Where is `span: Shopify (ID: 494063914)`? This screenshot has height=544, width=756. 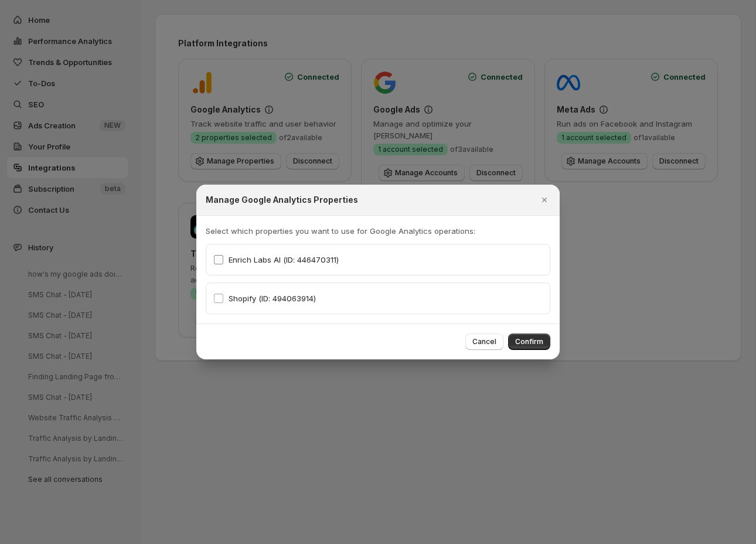
span: Shopify (ID: 494063914) is located at coordinates (272, 298).